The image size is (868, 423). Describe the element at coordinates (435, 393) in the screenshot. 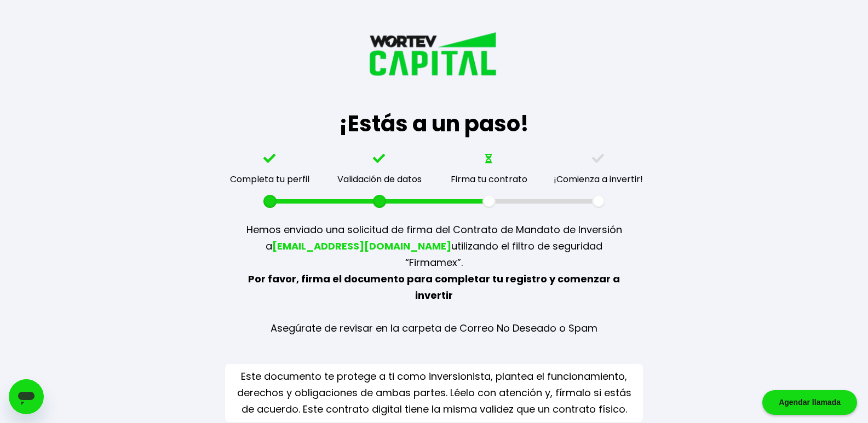

I see `p: Este documento te protege a ti como inversionista, plantea el funcionamiento, derechos y obligaci...` at that location.